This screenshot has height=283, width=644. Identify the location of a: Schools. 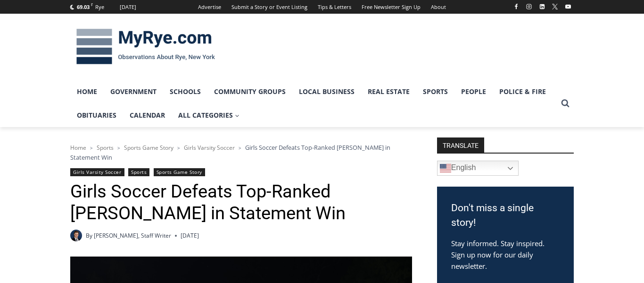
(185, 92).